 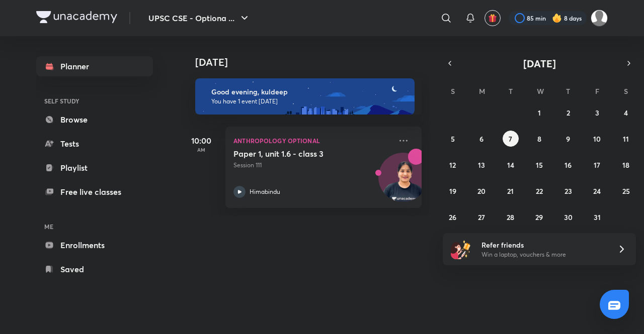 What do you see at coordinates (626, 91) in the screenshot?
I see `abbr: Saturday` at bounding box center [626, 91].